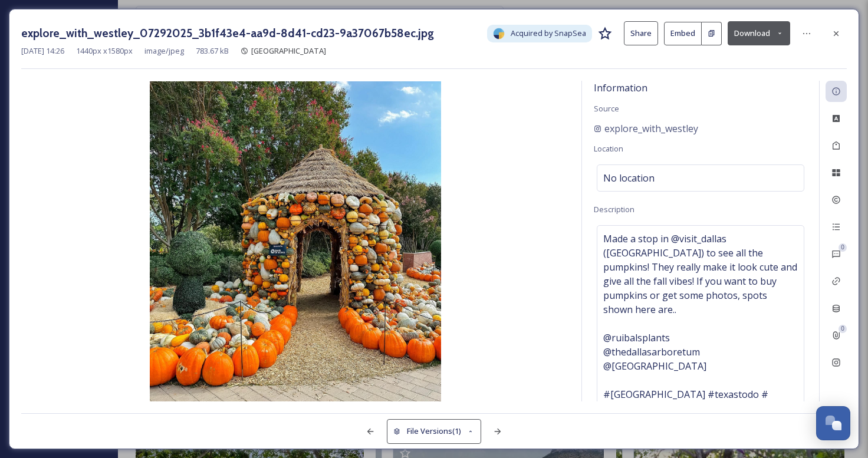 The height and width of the screenshot is (458, 868). Describe the element at coordinates (608, 148) in the screenshot. I see `span: Location` at that location.